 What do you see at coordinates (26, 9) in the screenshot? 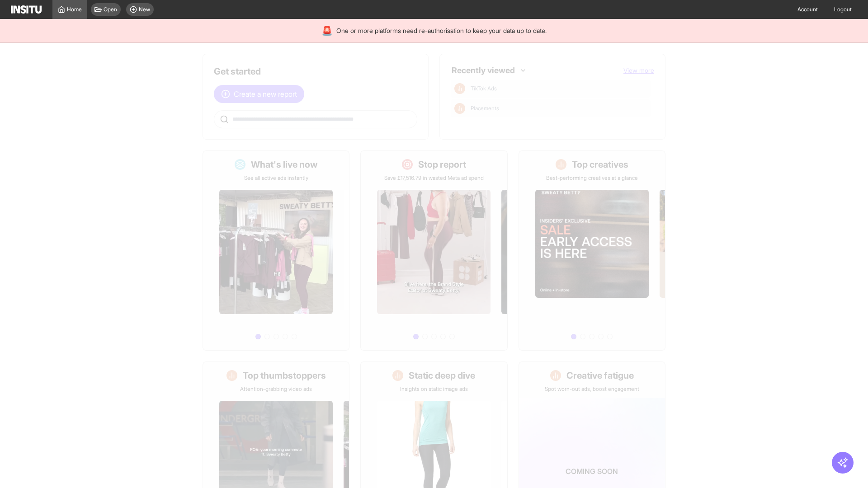
I see `img: Logo` at bounding box center [26, 9].